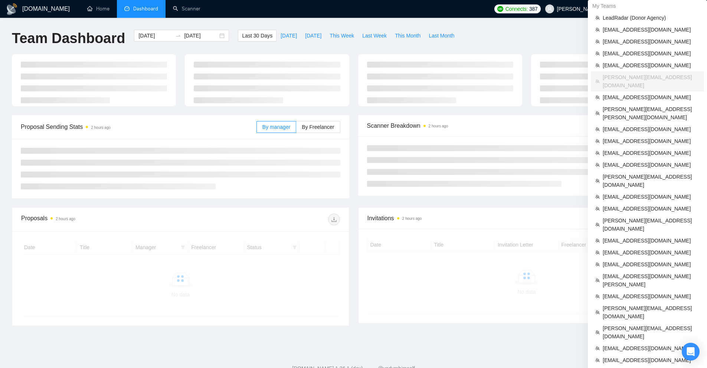 The image size is (707, 368). I want to click on button: Last 30 Days, so click(257, 36).